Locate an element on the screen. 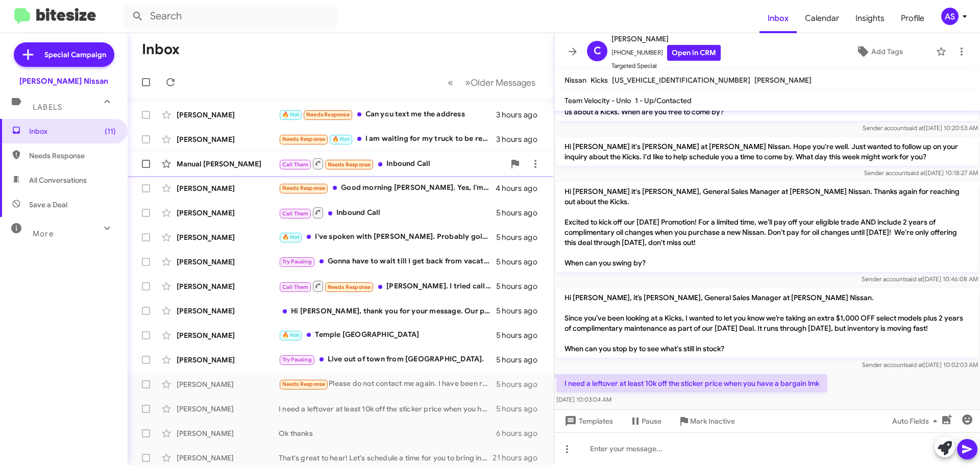  span: More is located at coordinates (43, 234).